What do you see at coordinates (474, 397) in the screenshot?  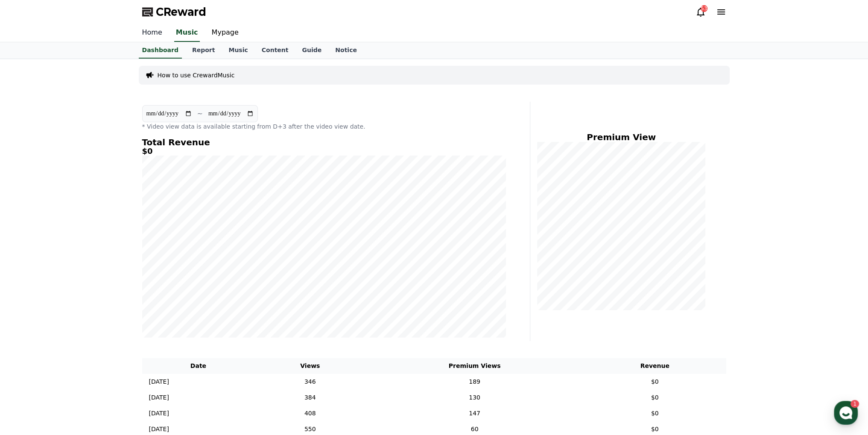 I see `td: 130` at bounding box center [474, 397].